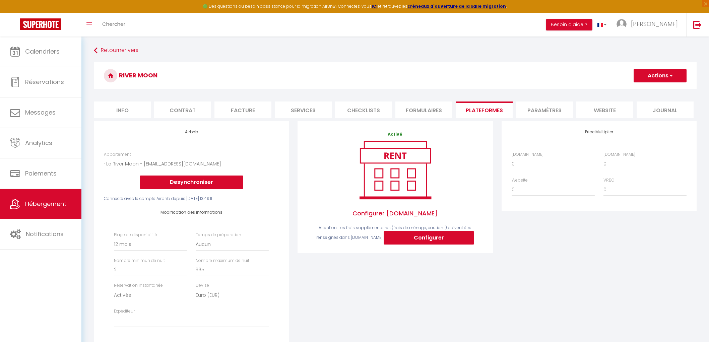  What do you see at coordinates (124, 311) in the screenshot?
I see `label: Expéditeur` at bounding box center [124, 311].